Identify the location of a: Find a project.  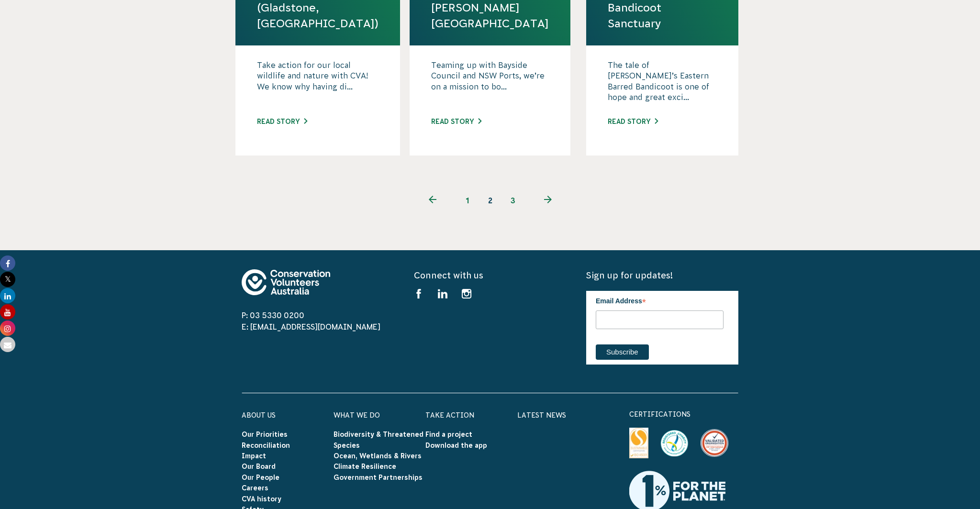
(449, 434).